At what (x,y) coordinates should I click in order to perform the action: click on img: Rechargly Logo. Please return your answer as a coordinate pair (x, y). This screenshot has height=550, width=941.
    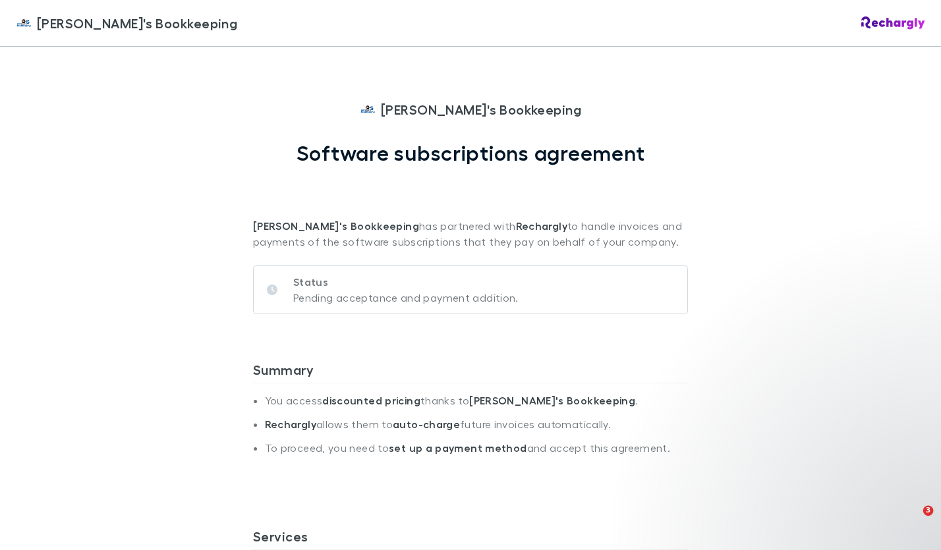
    Looking at the image, I should click on (893, 23).